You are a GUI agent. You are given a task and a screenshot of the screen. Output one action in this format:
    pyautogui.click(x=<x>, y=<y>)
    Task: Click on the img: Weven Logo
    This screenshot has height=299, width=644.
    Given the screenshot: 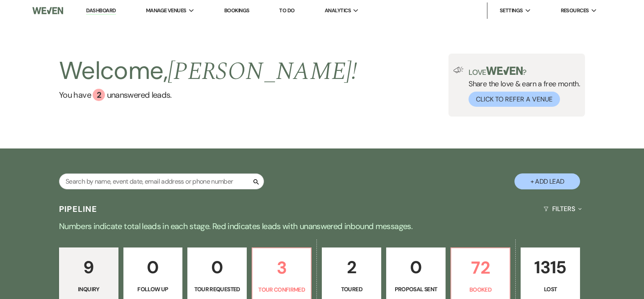 What is the action you would take?
    pyautogui.click(x=48, y=11)
    